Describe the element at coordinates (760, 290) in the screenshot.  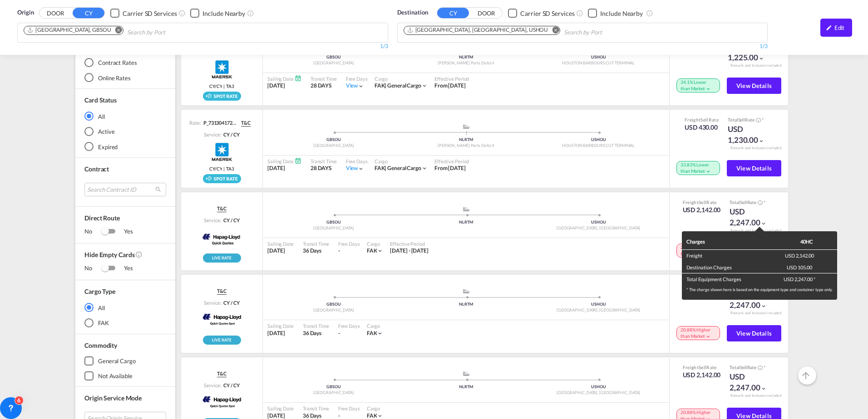
I see `div: * The charge shown here is based on the equipment type and container type only.` at that location.